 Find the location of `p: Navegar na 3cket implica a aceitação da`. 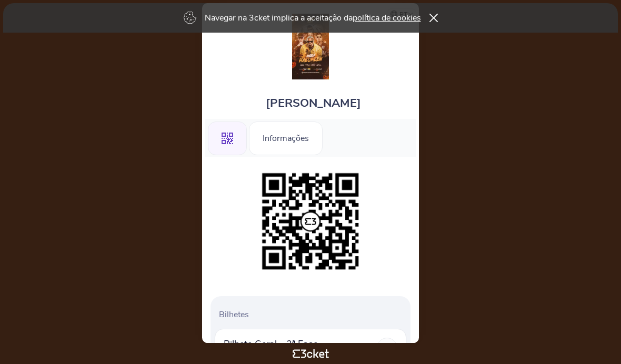

p: Navegar na 3cket implica a aceitação da is located at coordinates (313, 18).